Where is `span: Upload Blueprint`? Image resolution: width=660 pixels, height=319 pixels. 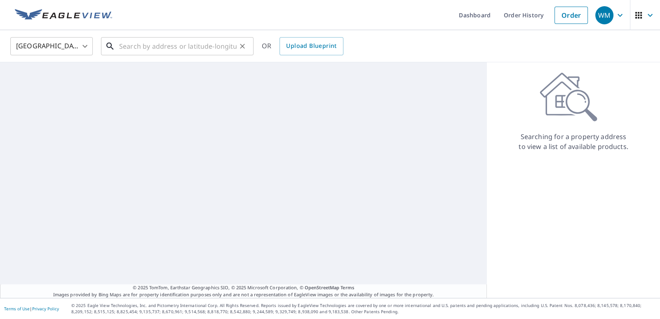 span: Upload Blueprint is located at coordinates (311, 46).